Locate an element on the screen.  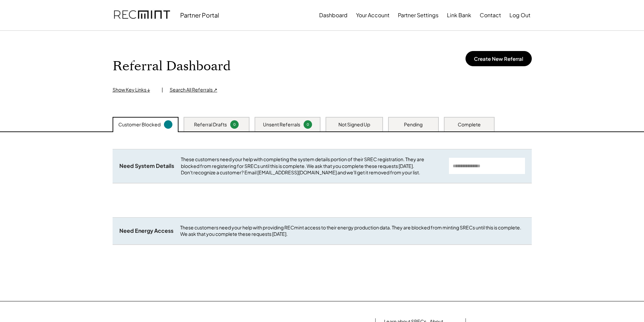
button: Create New Referral is located at coordinates (498, 58).